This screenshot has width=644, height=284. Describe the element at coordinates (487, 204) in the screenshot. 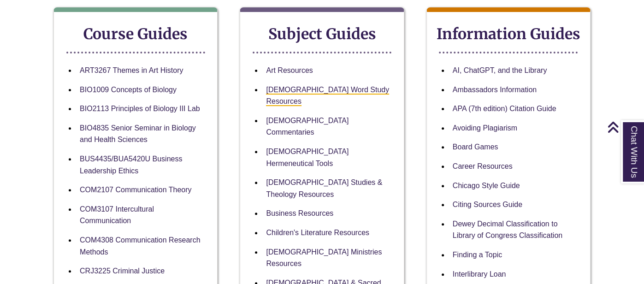

I see `a: Citing Sources Guide` at that location.